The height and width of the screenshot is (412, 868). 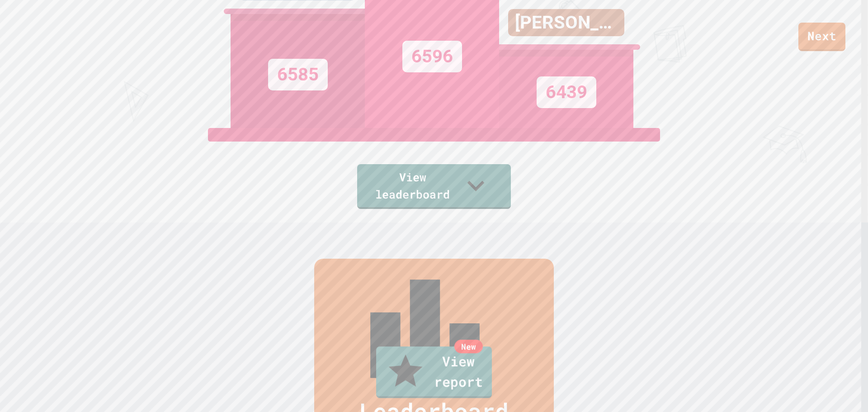 I want to click on a: Next, so click(x=822, y=37).